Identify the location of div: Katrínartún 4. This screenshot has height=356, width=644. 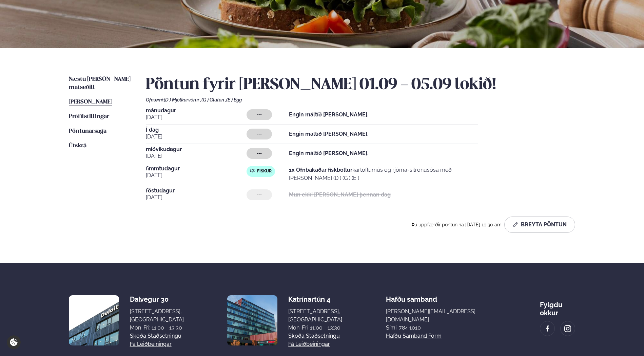
(315, 299).